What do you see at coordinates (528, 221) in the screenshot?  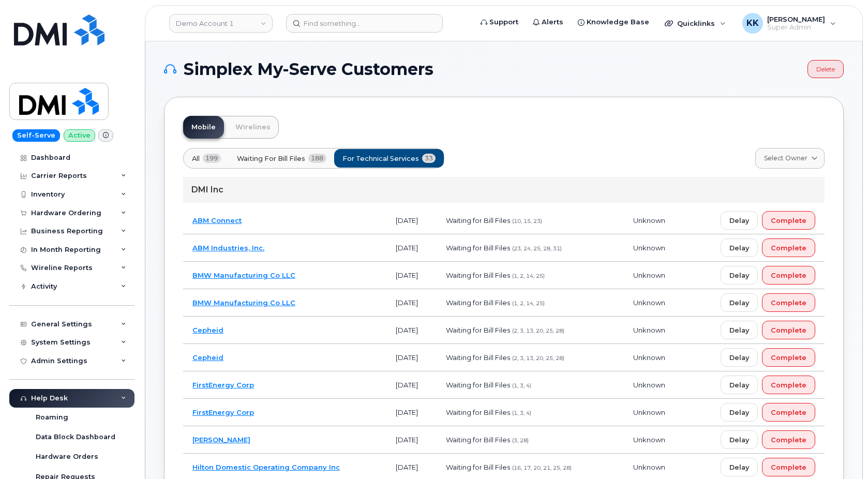 I see `span: (10, 15, 23)` at bounding box center [528, 221].